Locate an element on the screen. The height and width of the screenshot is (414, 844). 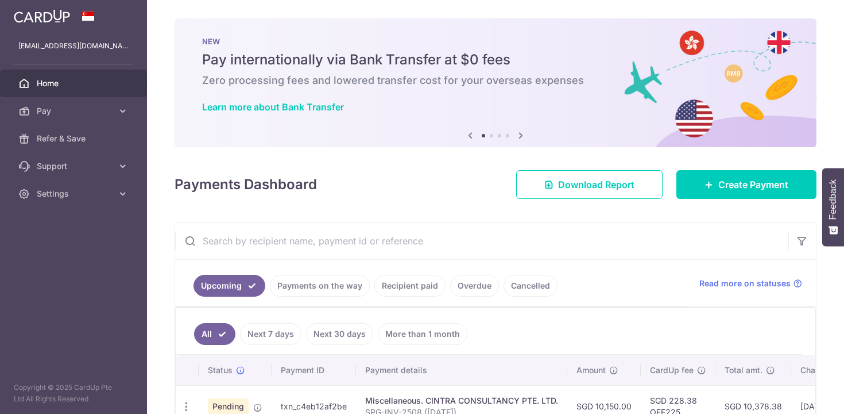
th: Payment ID is located at coordinates (314, 370).